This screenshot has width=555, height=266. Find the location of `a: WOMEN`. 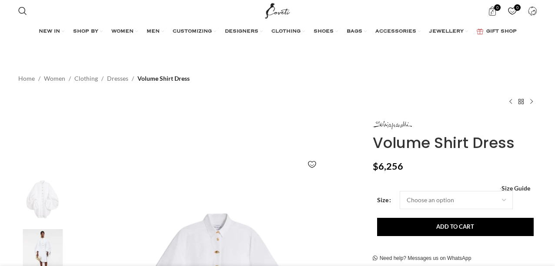

a: WOMEN is located at coordinates (124, 32).